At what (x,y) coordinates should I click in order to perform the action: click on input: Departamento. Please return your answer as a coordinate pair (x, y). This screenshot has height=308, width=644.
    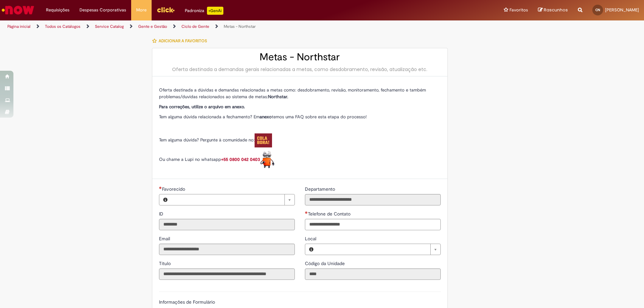
    Looking at the image, I should click on (373, 200).